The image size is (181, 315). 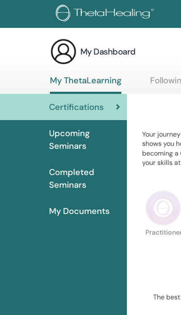 I want to click on a: My ThetaLearning, so click(x=85, y=85).